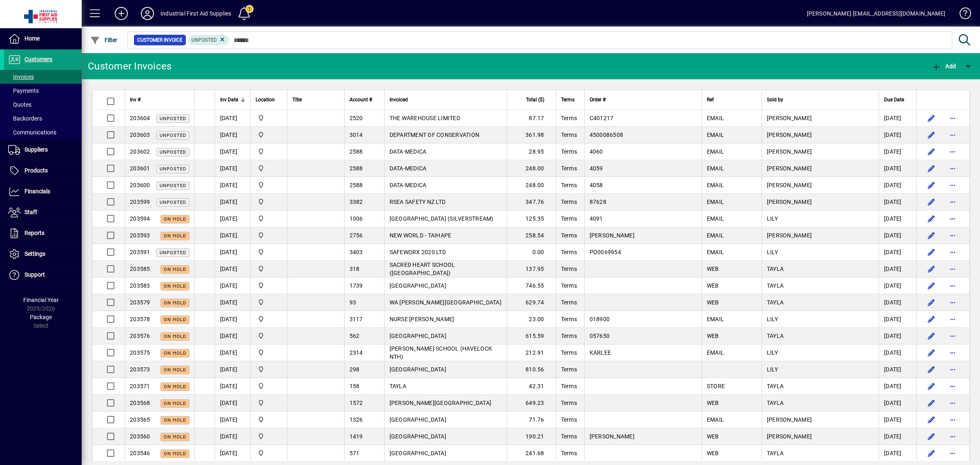 The height and width of the screenshot is (465, 980). What do you see at coordinates (43, 39) in the screenshot?
I see `a: Home` at bounding box center [43, 39].